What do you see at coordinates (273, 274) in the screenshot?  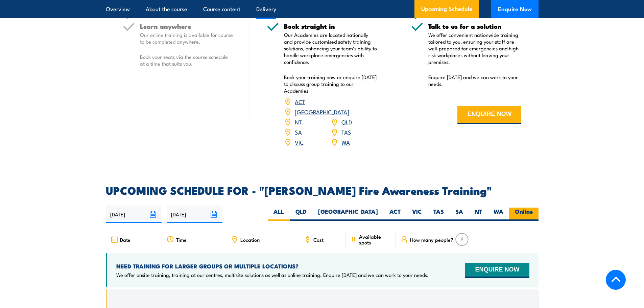 I see `p: We offer onsite training, training at our centres, multisite solutions as well as online training...` at bounding box center [273, 274].